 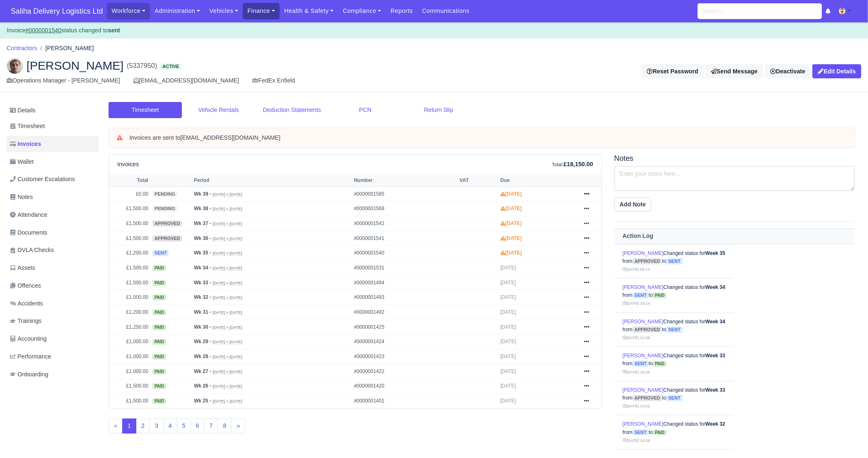 What do you see at coordinates (787, 71) in the screenshot?
I see `div: Deactivate` at bounding box center [787, 71].